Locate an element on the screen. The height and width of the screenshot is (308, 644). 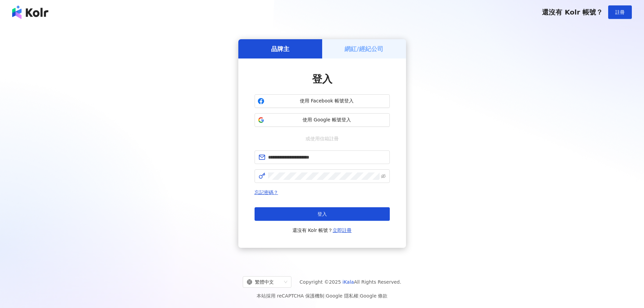
button: 使用 Google 帳號登入 is located at coordinates (322, 120).